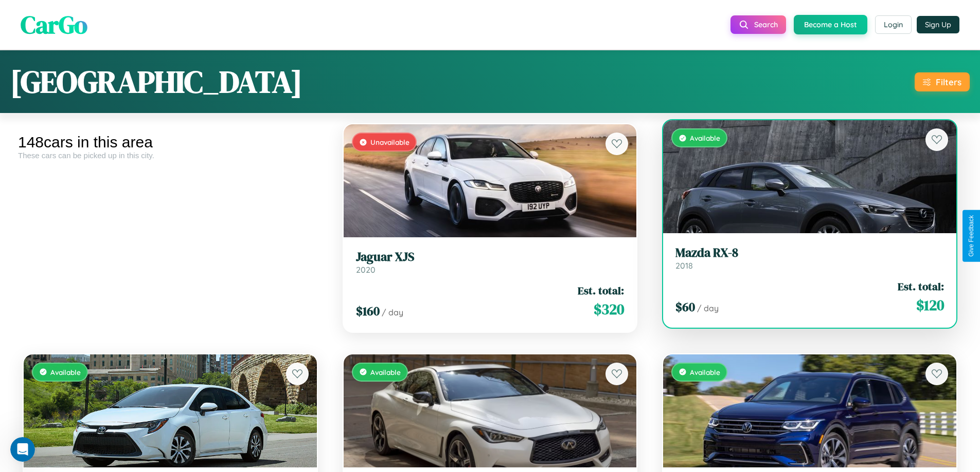  I want to click on button: Become a Host, so click(830, 25).